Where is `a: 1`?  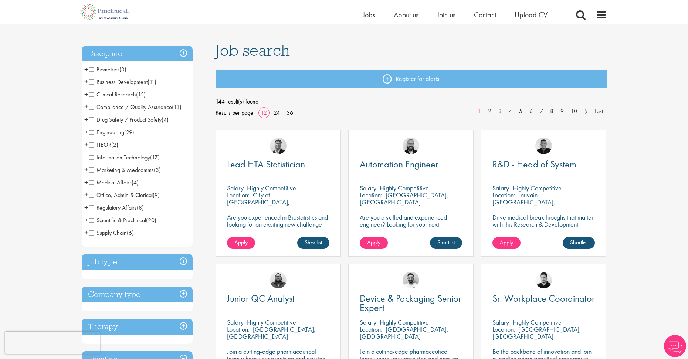 a: 1 is located at coordinates (479, 111).